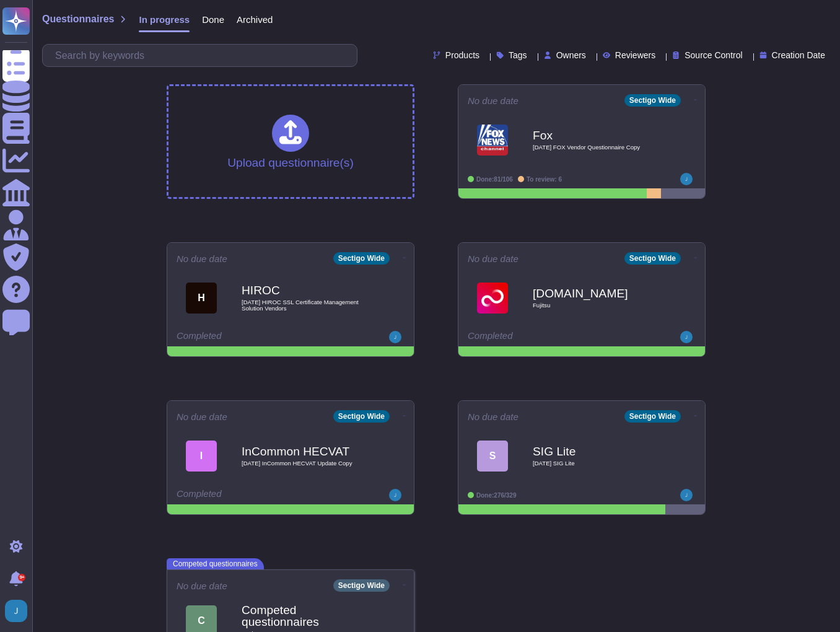 This screenshot has height=632, width=840. Describe the element at coordinates (798, 55) in the screenshot. I see `span: Creation Date` at that location.